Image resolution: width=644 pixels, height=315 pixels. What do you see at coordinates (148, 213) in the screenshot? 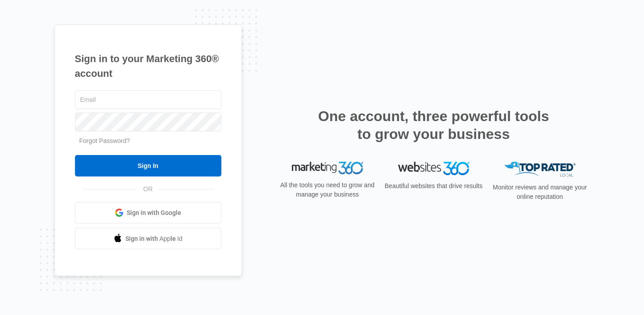
I see `a: Sign in with Google` at bounding box center [148, 213].